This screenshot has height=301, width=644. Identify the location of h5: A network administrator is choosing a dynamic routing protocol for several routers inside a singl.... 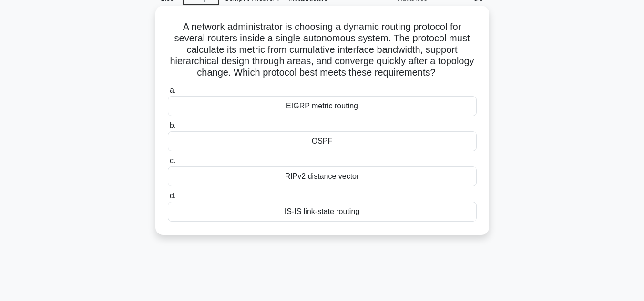
(322, 50).